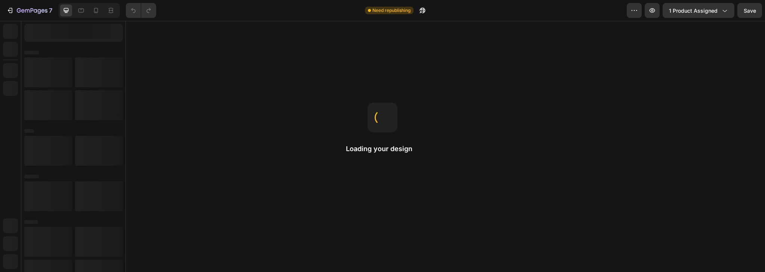 This screenshot has height=272, width=765. What do you see at coordinates (698, 10) in the screenshot?
I see `button: 1 product assigned` at bounding box center [698, 10].